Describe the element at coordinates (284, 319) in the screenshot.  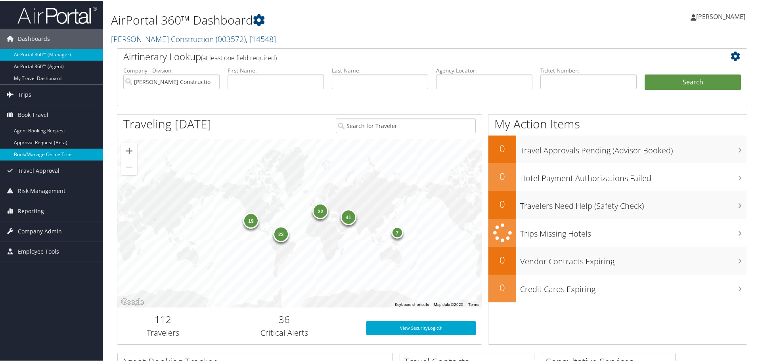
I see `h2: 36` at that location.